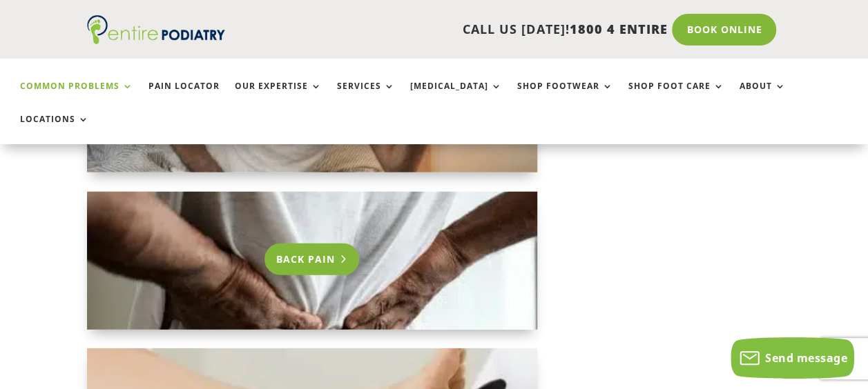 The width and height of the screenshot is (868, 389). What do you see at coordinates (156, 40) in the screenshot?
I see `a: Entire Podiatry` at bounding box center [156, 40].